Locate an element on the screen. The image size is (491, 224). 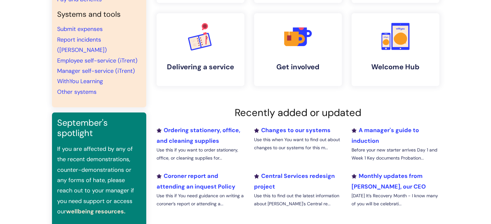
a: Central Services redesign project is located at coordinates (294, 181).